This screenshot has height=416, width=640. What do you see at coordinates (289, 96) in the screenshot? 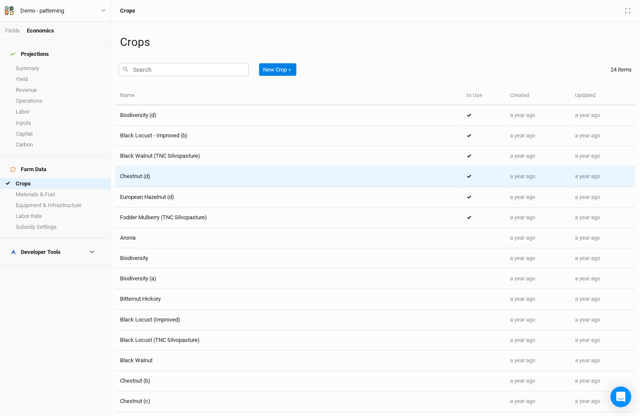
I see `th: Name` at bounding box center [289, 96].